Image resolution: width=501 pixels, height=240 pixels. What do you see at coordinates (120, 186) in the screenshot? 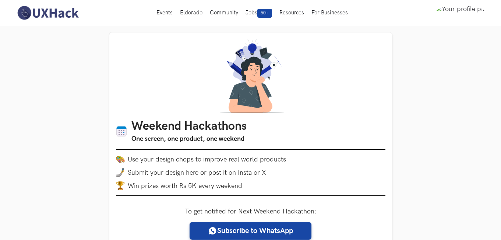
I see `img: trophy.png` at bounding box center [120, 186].